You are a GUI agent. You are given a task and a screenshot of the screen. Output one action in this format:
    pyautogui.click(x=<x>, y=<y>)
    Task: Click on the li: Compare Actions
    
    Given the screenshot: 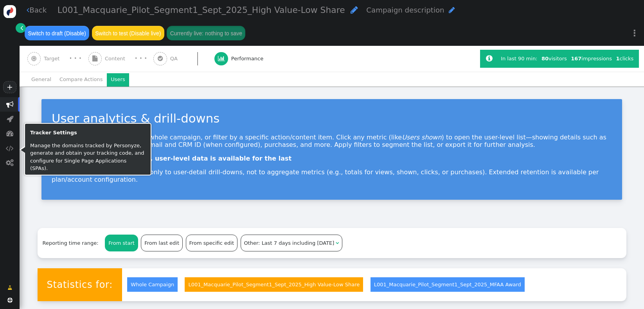 What is the action you would take?
    pyautogui.click(x=81, y=80)
    